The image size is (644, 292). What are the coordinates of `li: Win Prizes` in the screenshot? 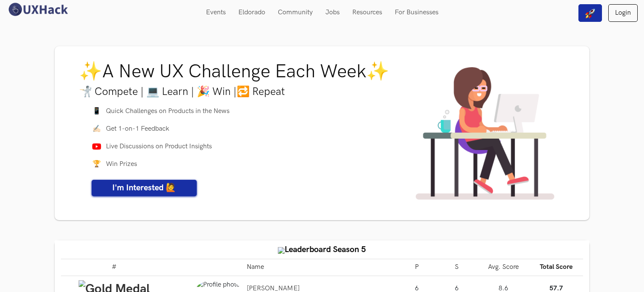 It's located at (244, 165).